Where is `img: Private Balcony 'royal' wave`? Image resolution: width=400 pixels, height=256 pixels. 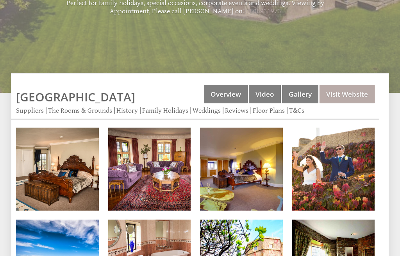 img: Private Balcony 'royal' wave is located at coordinates (334, 169).